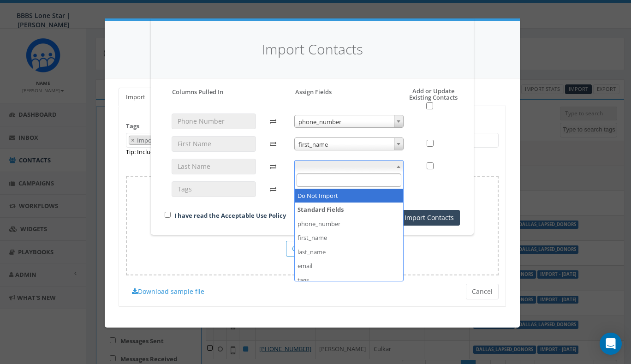 The image size is (631, 364). Describe the element at coordinates (349, 252) in the screenshot. I see `li: last_name` at that location.